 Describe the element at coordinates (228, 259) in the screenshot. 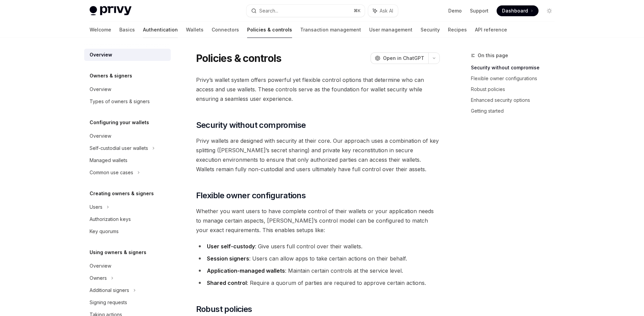

I see `strong: Session signers` at that location.